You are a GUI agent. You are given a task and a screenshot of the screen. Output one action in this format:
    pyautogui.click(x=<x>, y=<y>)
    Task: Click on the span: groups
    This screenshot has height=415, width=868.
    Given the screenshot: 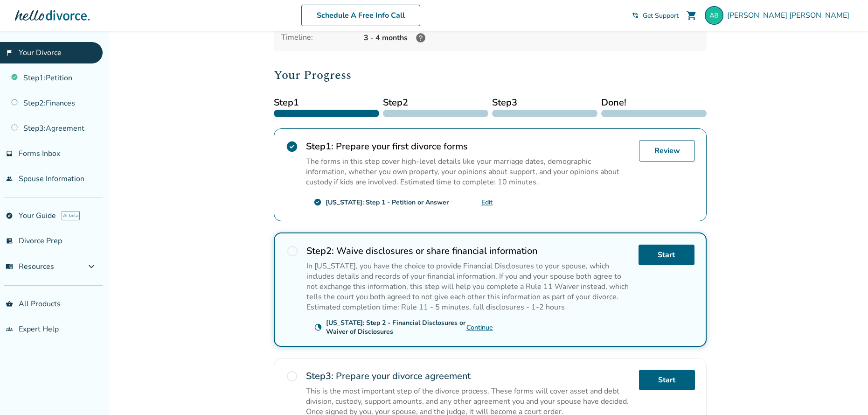 What is the action you would take?
    pyautogui.click(x=10, y=329)
    